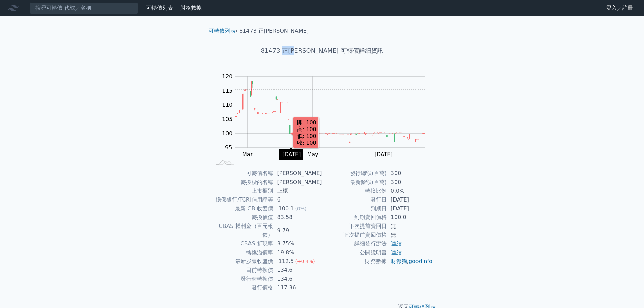 Image resolution: width=644 pixels, height=308 pixels. Describe the element at coordinates (421, 261) in the screenshot. I see `a: goodinfo` at that location.